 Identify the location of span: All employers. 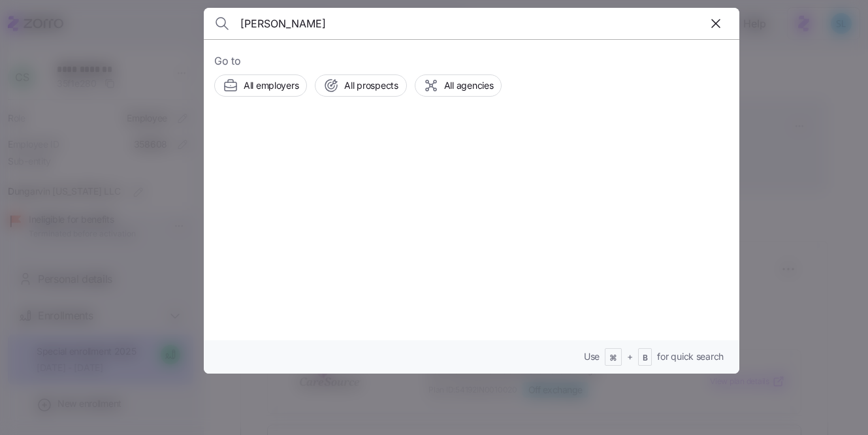
(271, 85).